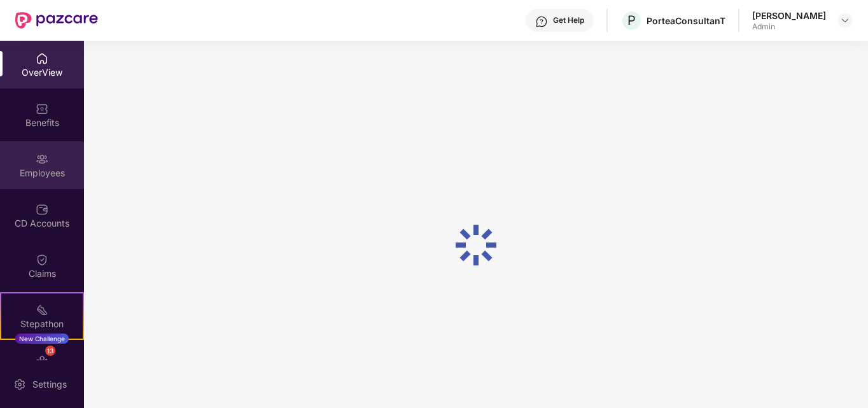  Describe the element at coordinates (42, 360) in the screenshot. I see `img: svg+xml;base64,PHN2ZyBpZD0iRW5kb3JzZW1lbnRzIiB4bWxucz0iaHR0cDovL3d3dy53My5vcmcvMjAwMC9zdmciIHdpZH...` at that location.